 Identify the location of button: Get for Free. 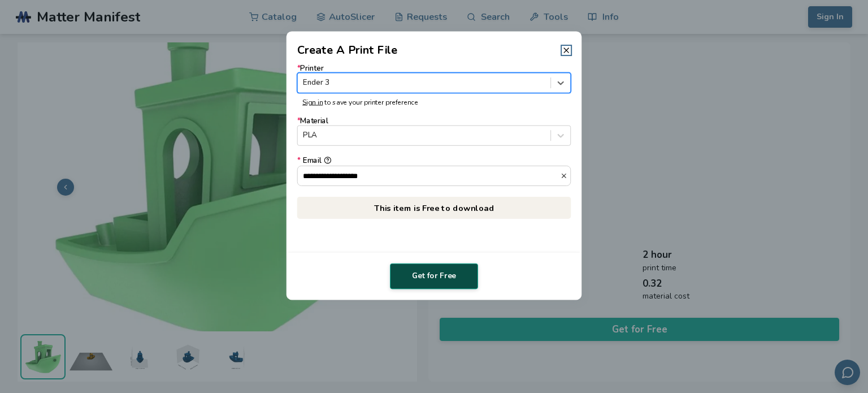
(434, 277).